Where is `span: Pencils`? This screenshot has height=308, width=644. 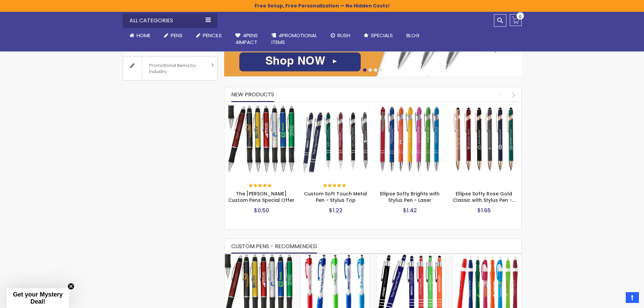 span: Pencils is located at coordinates (212, 35).